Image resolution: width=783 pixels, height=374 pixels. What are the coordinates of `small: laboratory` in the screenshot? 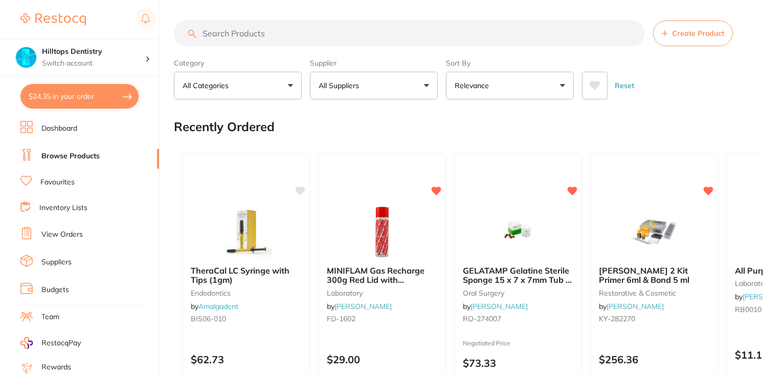 It's located at (382, 293).